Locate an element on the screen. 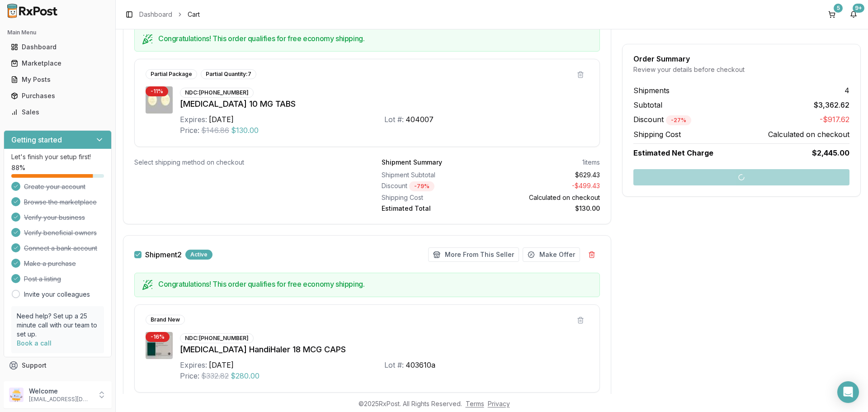  div: Marketplace is located at coordinates (57, 64).